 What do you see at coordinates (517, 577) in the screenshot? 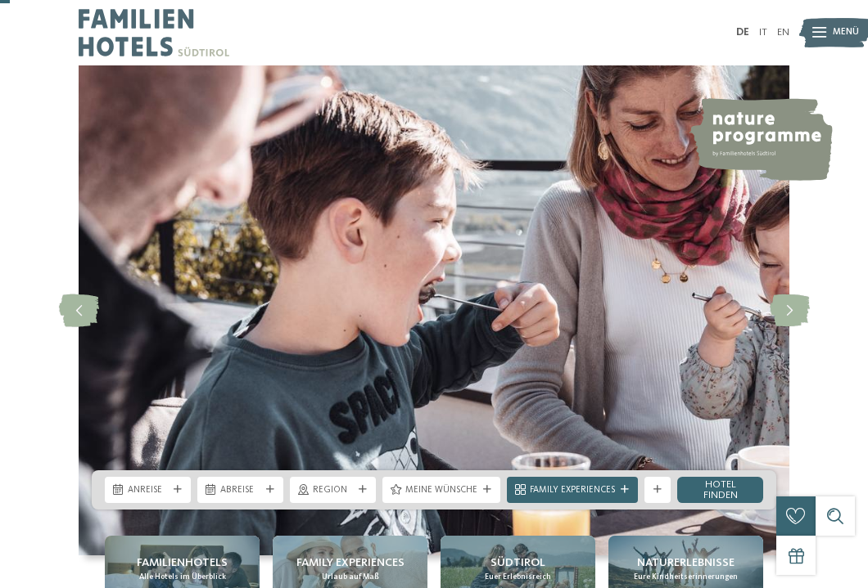
I see `span: Euer Erlebnisreich` at bounding box center [517, 577].